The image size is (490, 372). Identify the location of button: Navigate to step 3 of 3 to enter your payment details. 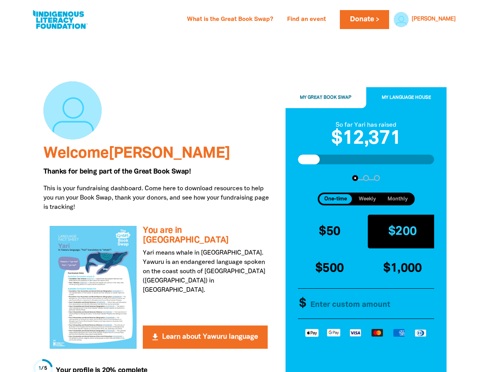
(377, 178).